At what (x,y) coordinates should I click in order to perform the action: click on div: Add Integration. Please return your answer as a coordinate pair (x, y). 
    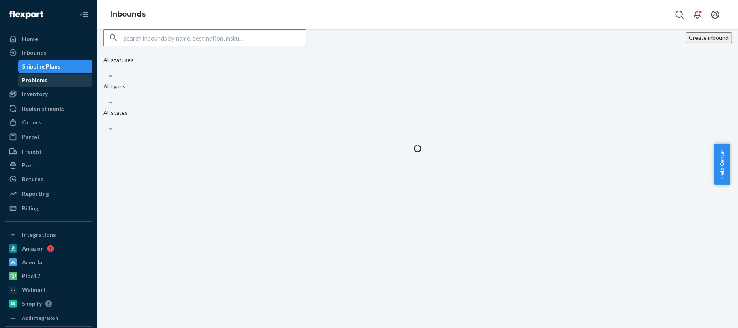
    Looking at the image, I should click on (40, 318).